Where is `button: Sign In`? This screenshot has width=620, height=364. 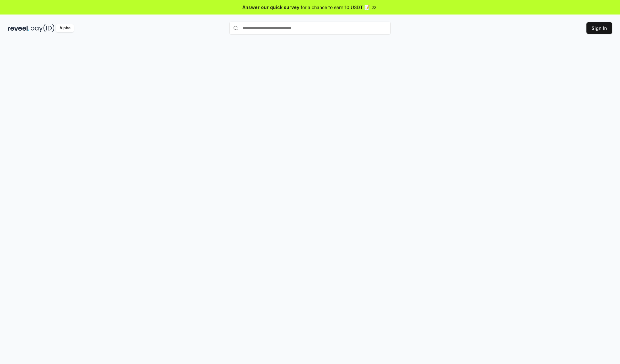 button: Sign In is located at coordinates (599, 28).